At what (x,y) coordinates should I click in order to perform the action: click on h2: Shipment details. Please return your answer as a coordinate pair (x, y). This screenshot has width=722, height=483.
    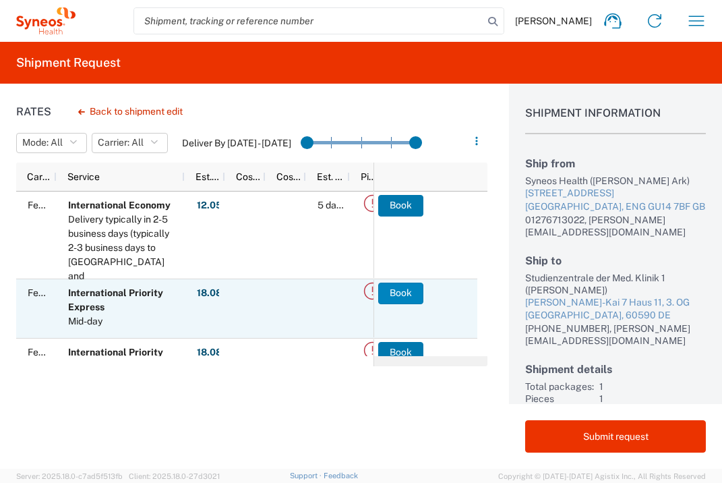
    Looking at the image, I should click on (616, 369).